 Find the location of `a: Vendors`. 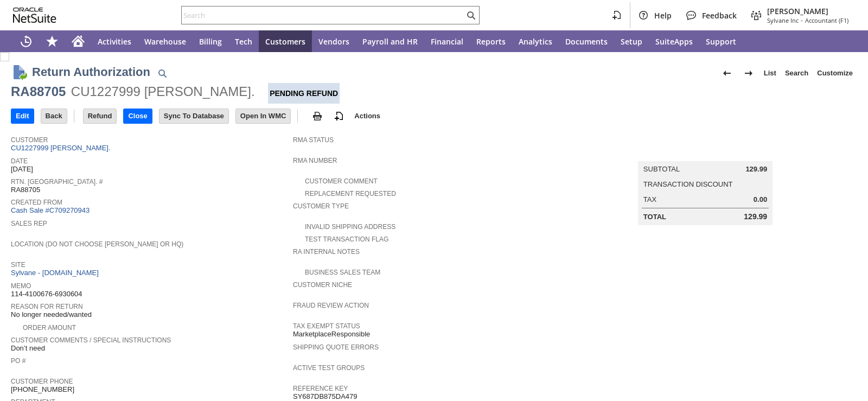

a: Vendors is located at coordinates (334, 41).